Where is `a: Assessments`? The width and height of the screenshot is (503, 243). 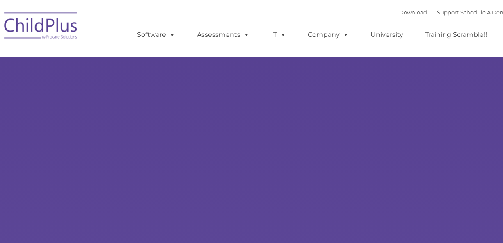
a: Assessments is located at coordinates (223, 35).